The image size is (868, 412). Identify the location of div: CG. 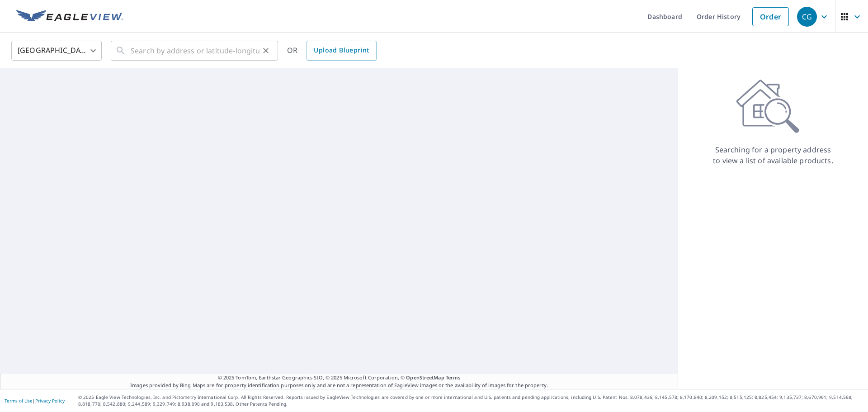
(807, 16).